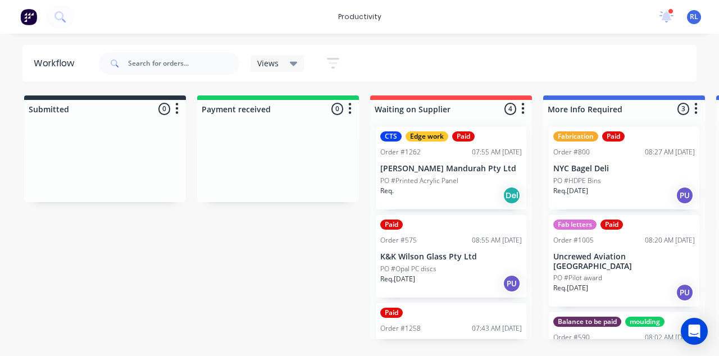 The height and width of the screenshot is (356, 719). I want to click on div: Order #1258, so click(401, 329).